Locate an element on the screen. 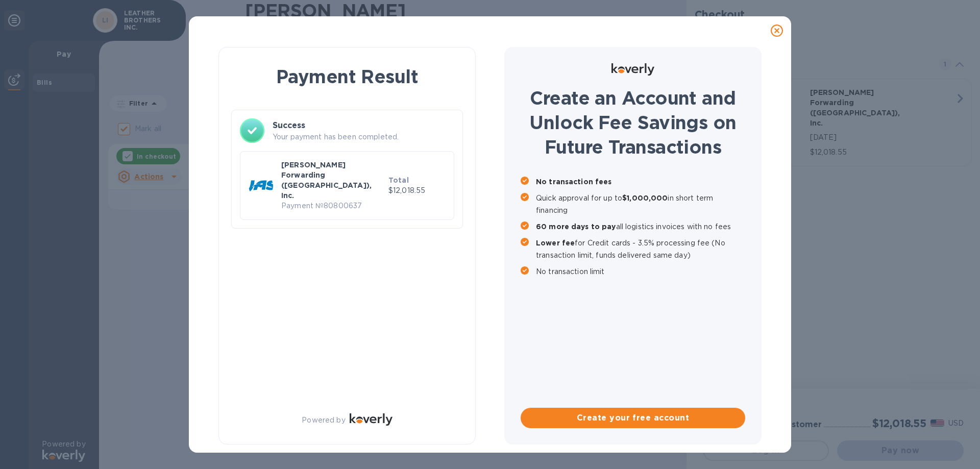  p: $12,018.55 is located at coordinates (417, 191).